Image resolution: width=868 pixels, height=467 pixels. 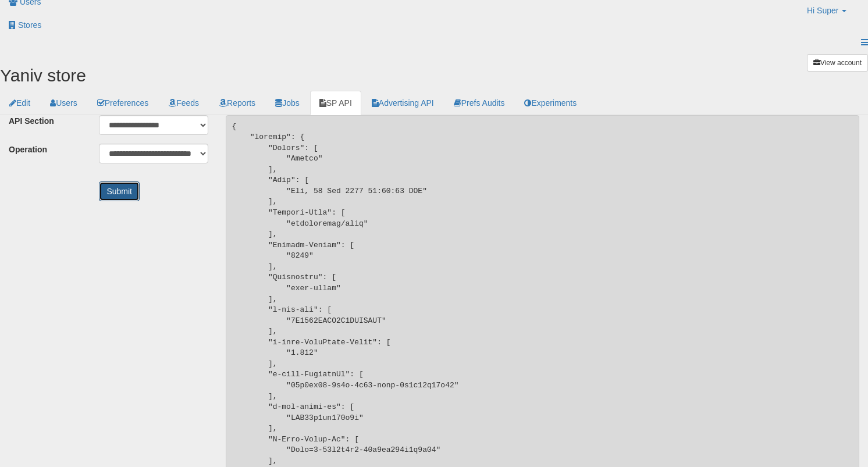 I want to click on a: Experiments, so click(x=550, y=103).